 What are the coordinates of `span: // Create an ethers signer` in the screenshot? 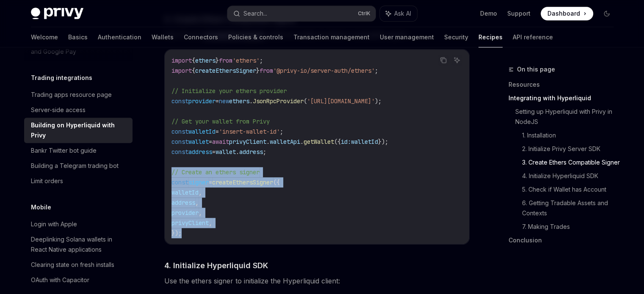 It's located at (216, 172).